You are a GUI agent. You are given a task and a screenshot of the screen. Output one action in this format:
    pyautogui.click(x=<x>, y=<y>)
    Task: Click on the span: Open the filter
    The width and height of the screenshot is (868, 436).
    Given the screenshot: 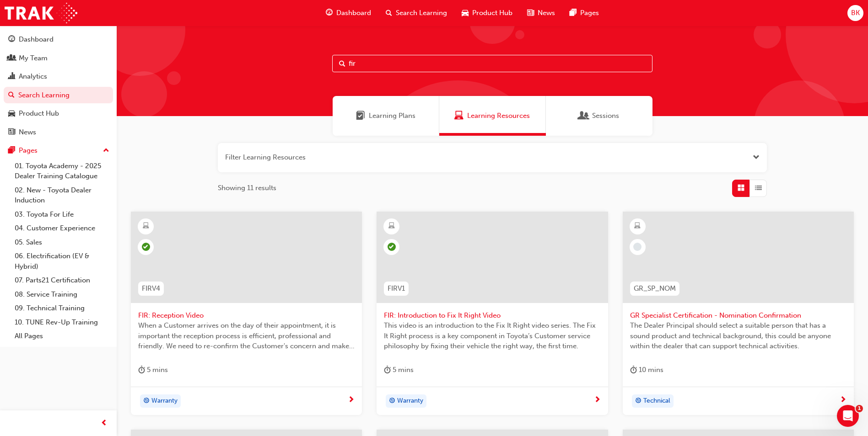 What is the action you would take?
    pyautogui.click(x=756, y=157)
    